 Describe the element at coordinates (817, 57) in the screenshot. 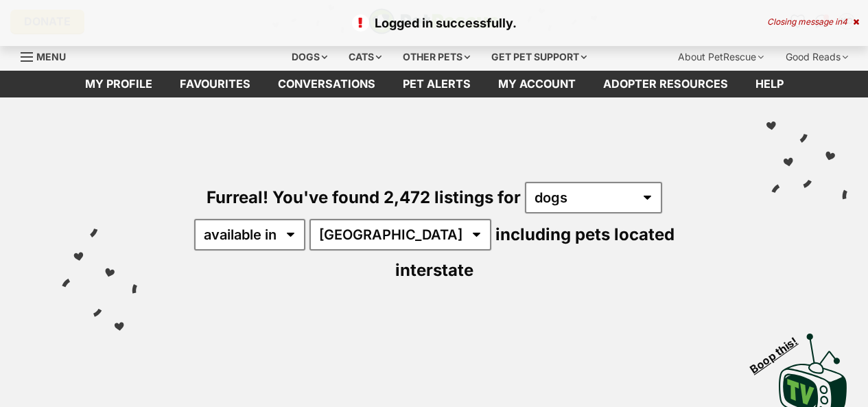

I see `div: Good Reads` at that location.